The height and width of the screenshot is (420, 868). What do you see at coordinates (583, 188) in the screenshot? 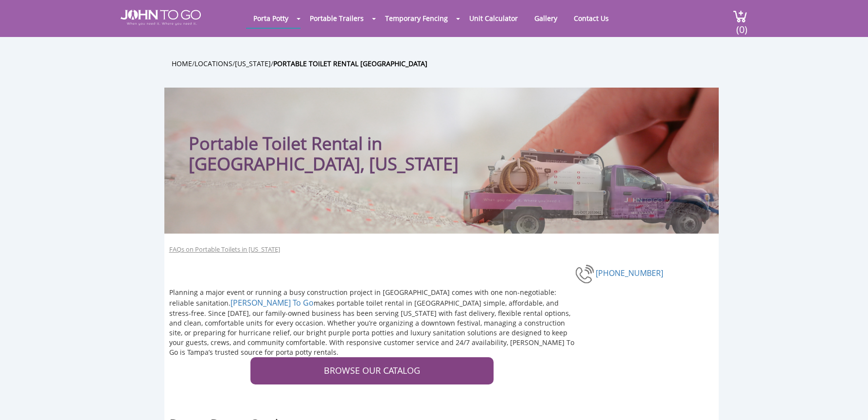
I see `img: Truck` at bounding box center [583, 188].